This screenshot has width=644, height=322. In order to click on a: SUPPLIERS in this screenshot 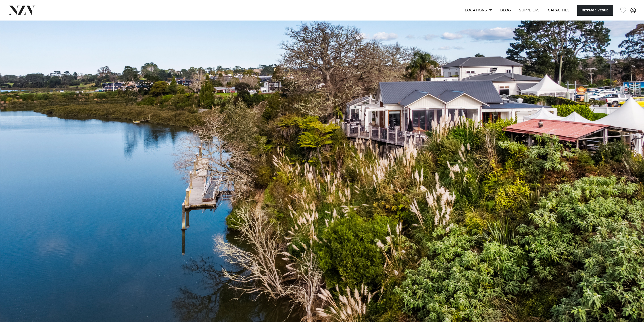, I will do `click(529, 10)`.